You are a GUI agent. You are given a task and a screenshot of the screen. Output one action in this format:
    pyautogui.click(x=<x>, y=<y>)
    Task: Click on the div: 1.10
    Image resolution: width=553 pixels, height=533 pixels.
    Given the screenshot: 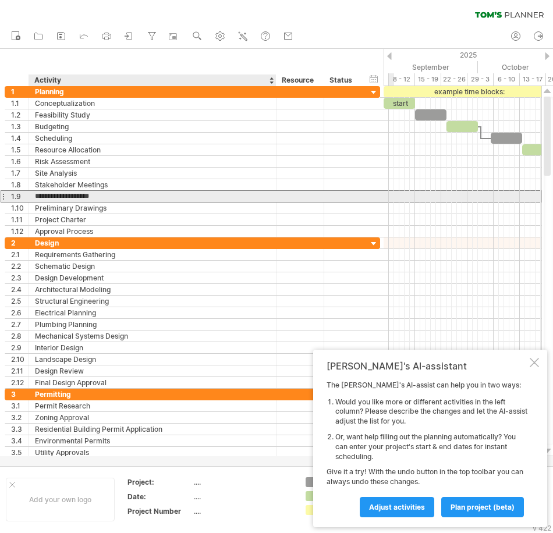 What is the action you would take?
    pyautogui.click(x=20, y=208)
    